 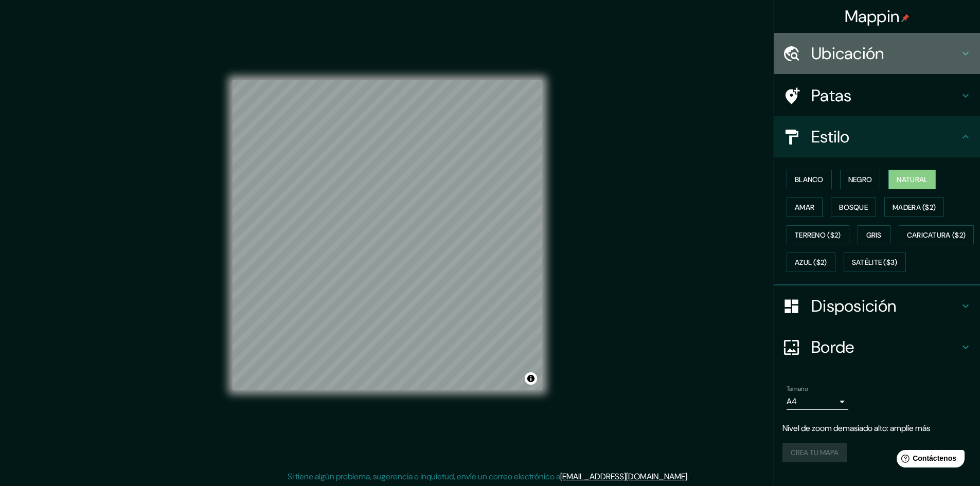 I want to click on font: Madera ($2), so click(x=914, y=207).